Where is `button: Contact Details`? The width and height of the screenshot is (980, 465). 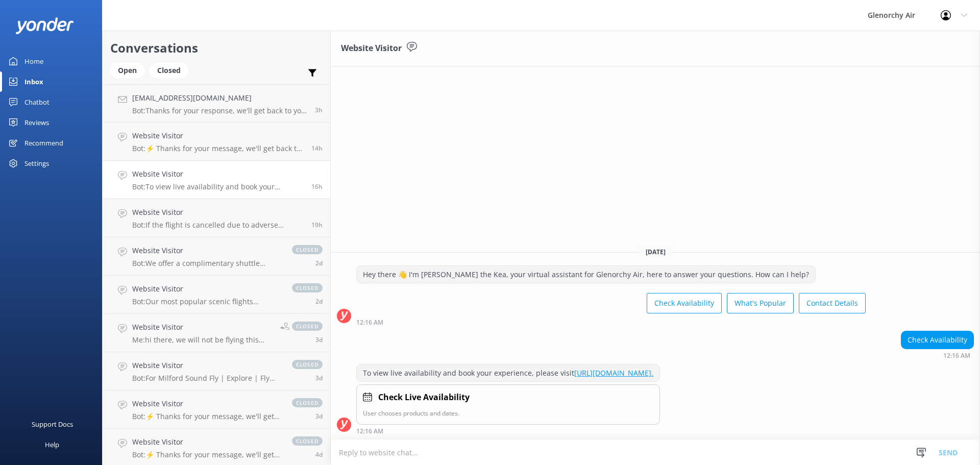 button: Contact Details is located at coordinates (832, 304).